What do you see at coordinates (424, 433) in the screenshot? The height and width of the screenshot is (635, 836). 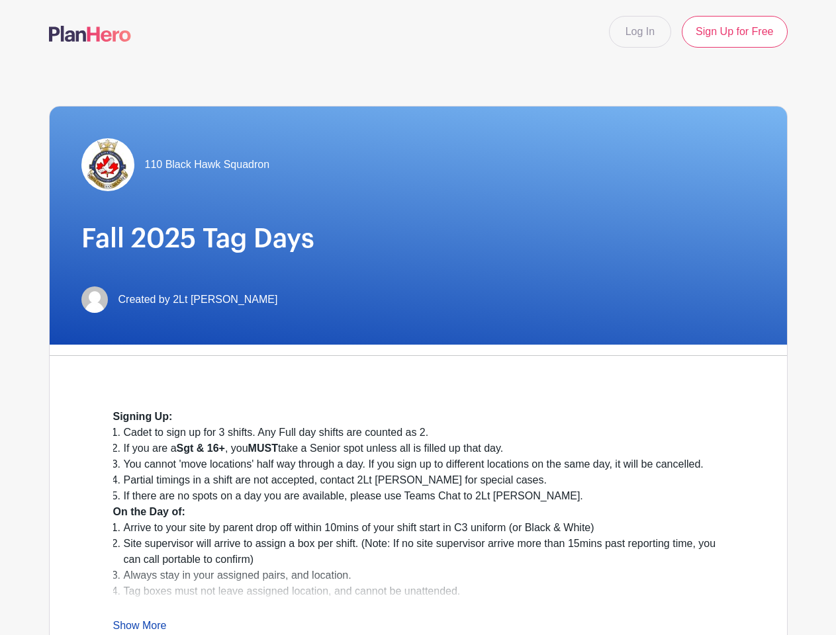 I see `li: Cadet to sign up for 3 shifts. Any Full day shifts are counted as 2.` at bounding box center [424, 433].